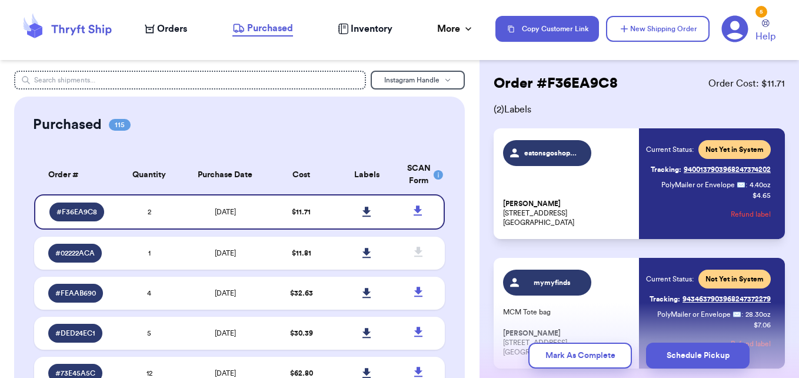 The image size is (799, 378). What do you see at coordinates (301, 293) in the screenshot?
I see `span: $ 32.63` at bounding box center [301, 293].